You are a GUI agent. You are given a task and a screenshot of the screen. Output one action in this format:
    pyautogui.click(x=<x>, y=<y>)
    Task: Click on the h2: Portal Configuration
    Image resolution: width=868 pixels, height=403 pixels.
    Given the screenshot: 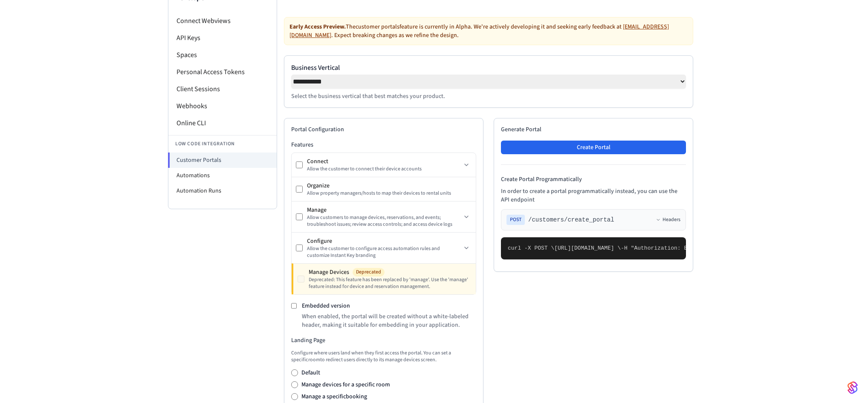 What is the action you would take?
    pyautogui.click(x=383, y=129)
    